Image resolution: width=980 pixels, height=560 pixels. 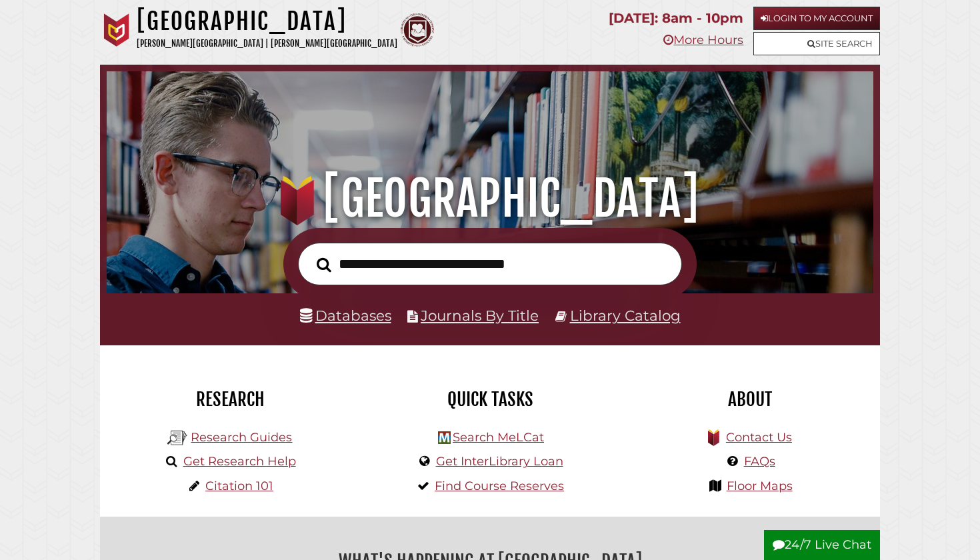 I want to click on a: More Hours, so click(x=704, y=40).